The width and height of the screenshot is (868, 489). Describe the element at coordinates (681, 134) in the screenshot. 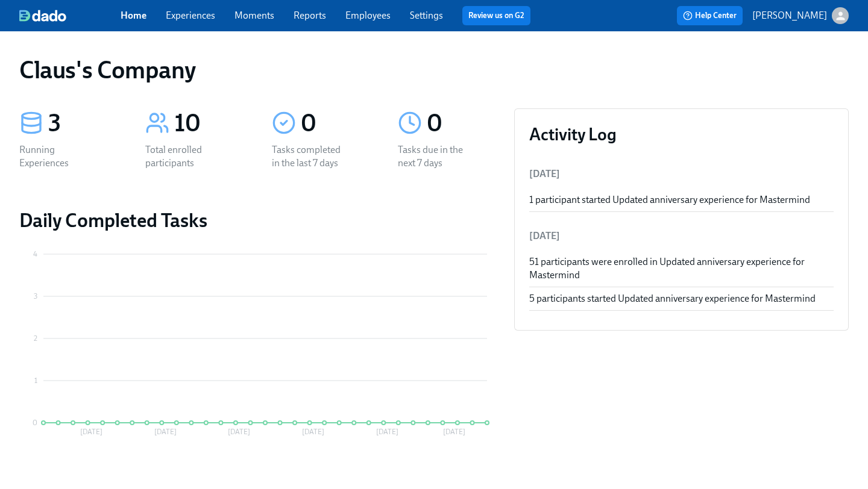

I see `h3: Activity Log` at that location.